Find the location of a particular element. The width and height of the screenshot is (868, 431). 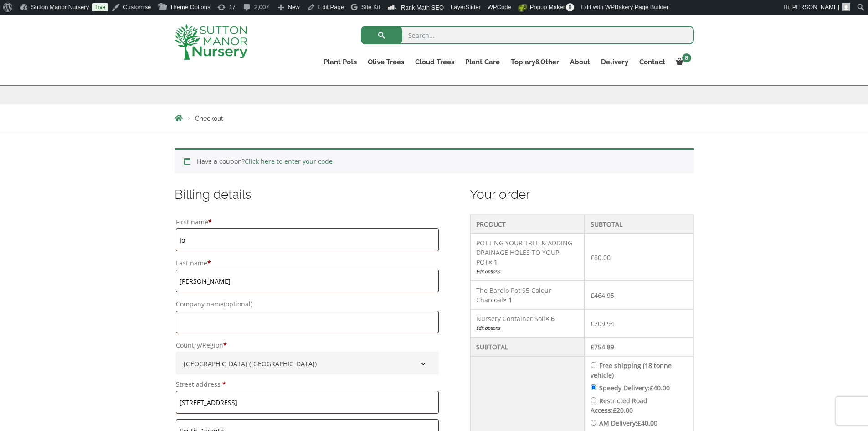

h3: Billing details is located at coordinates (308, 194).